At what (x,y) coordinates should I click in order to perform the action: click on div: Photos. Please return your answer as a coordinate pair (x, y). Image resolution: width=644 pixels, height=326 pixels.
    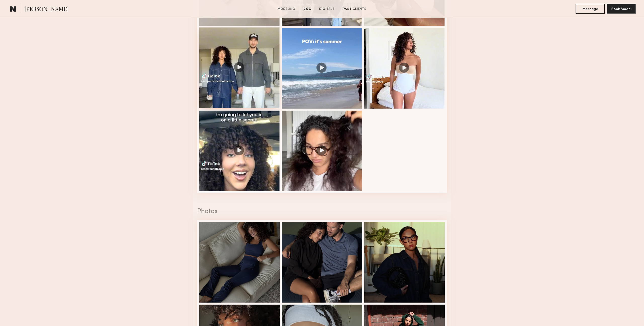
    Looking at the image, I should click on (322, 212).